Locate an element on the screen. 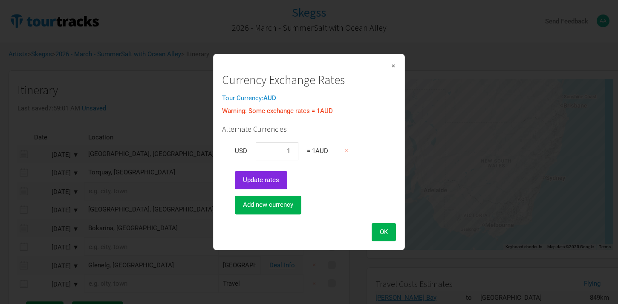 The width and height of the screenshot is (618, 304). td: USD is located at coordinates (241, 150).